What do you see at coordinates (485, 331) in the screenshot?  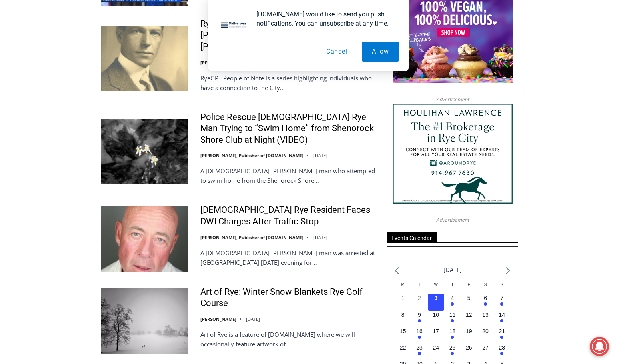 I see `time: 20` at bounding box center [485, 331].